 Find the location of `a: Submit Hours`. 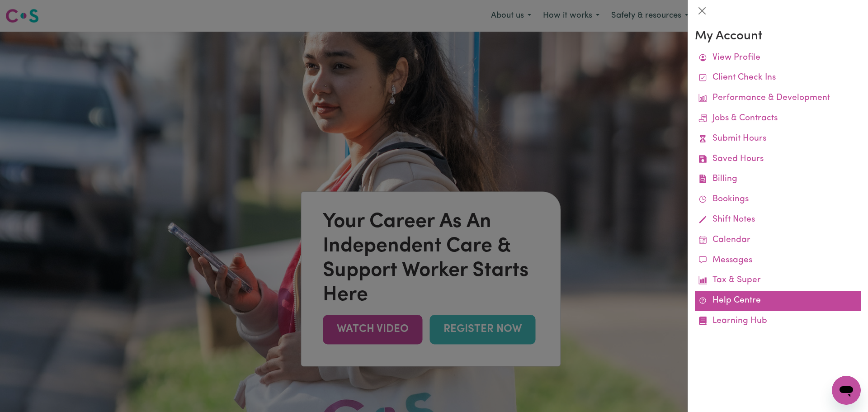

a: Submit Hours is located at coordinates (778, 139).